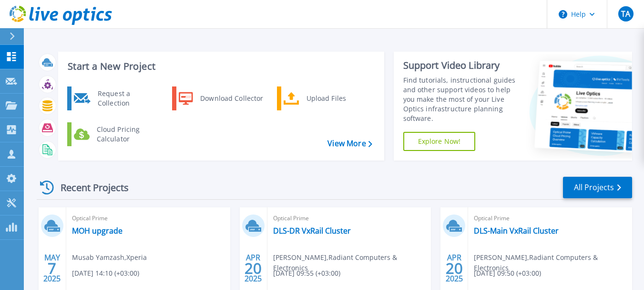  Describe the element at coordinates (625, 14) in the screenshot. I see `span: TA` at that location.